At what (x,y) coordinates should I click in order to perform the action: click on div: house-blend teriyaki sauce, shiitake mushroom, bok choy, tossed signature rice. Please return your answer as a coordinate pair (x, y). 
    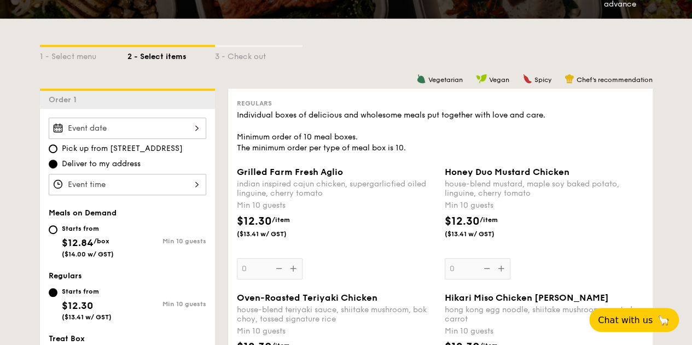
    Looking at the image, I should click on (336, 315).